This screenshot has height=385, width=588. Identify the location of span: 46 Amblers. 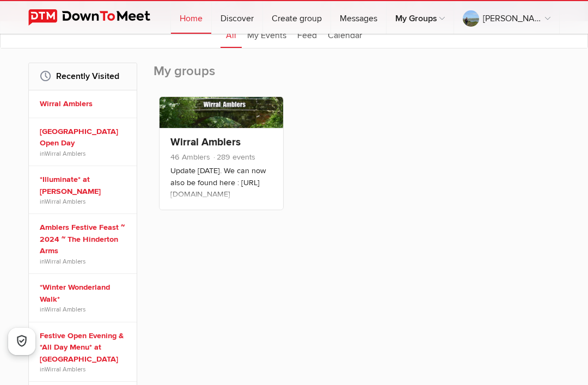
(190, 157).